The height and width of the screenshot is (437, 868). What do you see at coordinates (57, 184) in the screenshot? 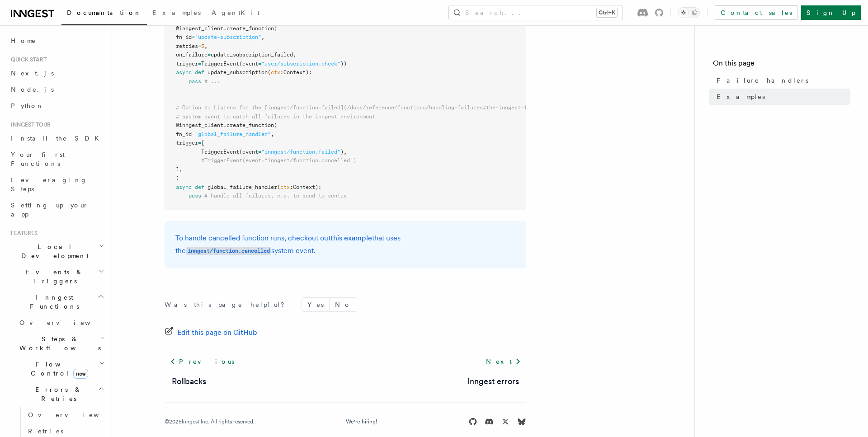
I see `a: Leveraging Steps` at bounding box center [57, 184].